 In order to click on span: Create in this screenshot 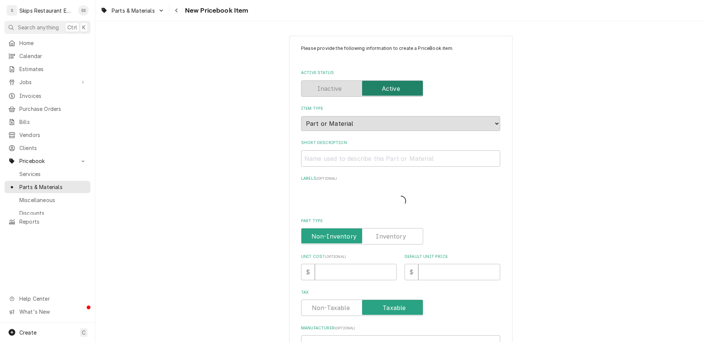, I will do `click(28, 332)`.